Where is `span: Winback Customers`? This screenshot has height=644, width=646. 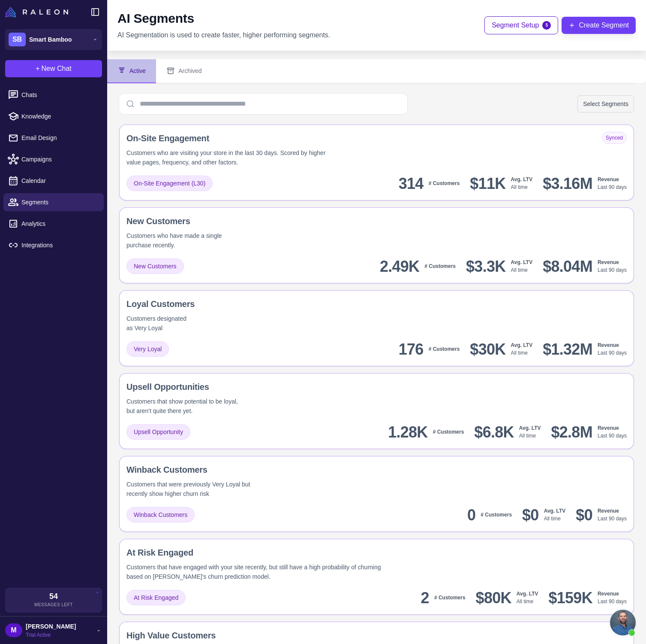
span: Winback Customers is located at coordinates (160, 515).